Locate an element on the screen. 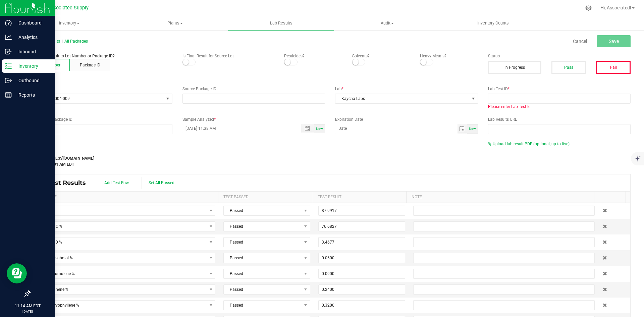 Image resolution: width=644 pixels, height=317 pixels. p: Is Final Result for Source Lot is located at coordinates (229, 56).